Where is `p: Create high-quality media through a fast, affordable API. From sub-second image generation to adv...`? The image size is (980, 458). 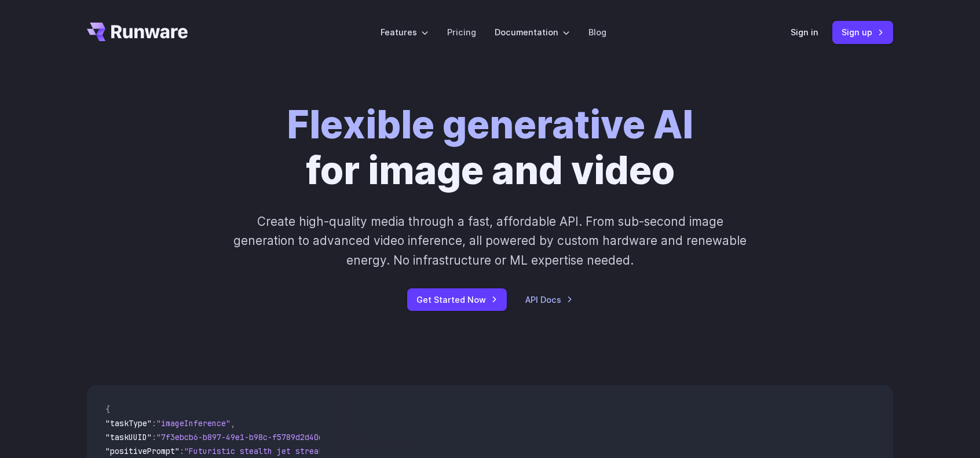
p: Create high-quality media through a fast, affordable API. From sub-second image generation to adv... is located at coordinates (490, 241).